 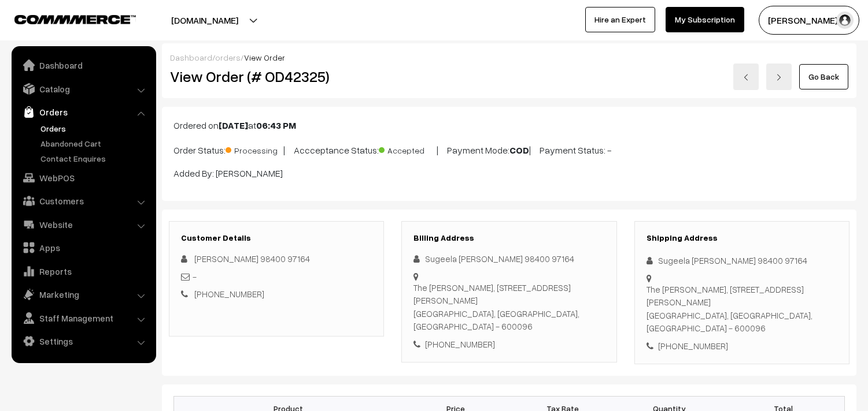 What do you see at coordinates (519, 150) in the screenshot?
I see `b: COD` at bounding box center [519, 150].